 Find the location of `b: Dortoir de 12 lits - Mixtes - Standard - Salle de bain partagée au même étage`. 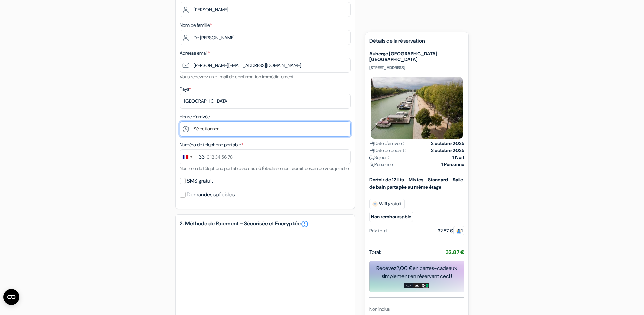

b: Dortoir de 12 lits - Mixtes - Standard - Salle de bain partagée au même étage is located at coordinates (416, 183).